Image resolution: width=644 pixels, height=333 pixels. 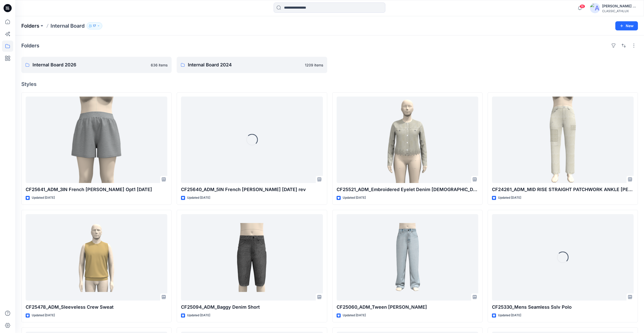 What do you see at coordinates (314, 65) in the screenshot?
I see `p: 1209 items` at bounding box center [314, 65].